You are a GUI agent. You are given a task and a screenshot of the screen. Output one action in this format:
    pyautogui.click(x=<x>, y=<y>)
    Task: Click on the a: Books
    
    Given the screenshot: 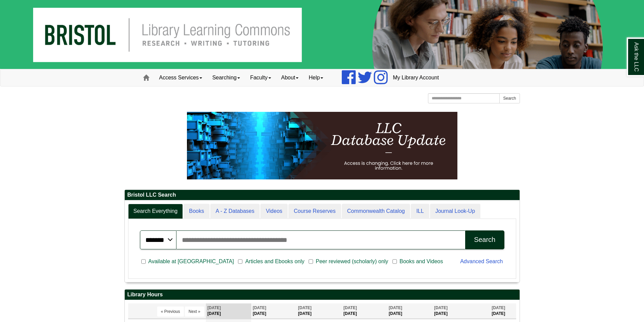 What is the action you would take?
    pyautogui.click(x=197, y=211)
    